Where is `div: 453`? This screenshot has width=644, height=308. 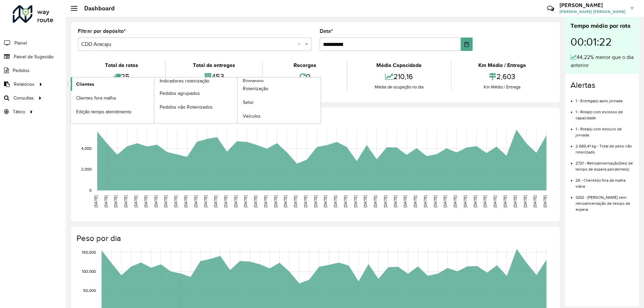 div: 453 is located at coordinates (213, 76).